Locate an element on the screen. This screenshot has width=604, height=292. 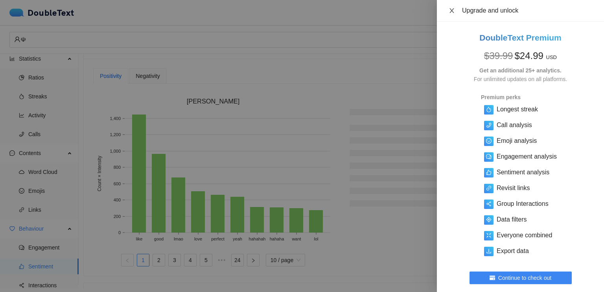
span: aim is located at coordinates (489, 219).